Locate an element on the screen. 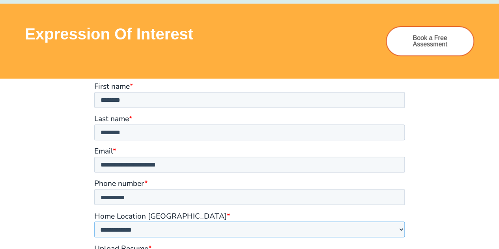 The width and height of the screenshot is (499, 249). a: Book a Free Assessment is located at coordinates (430, 41).